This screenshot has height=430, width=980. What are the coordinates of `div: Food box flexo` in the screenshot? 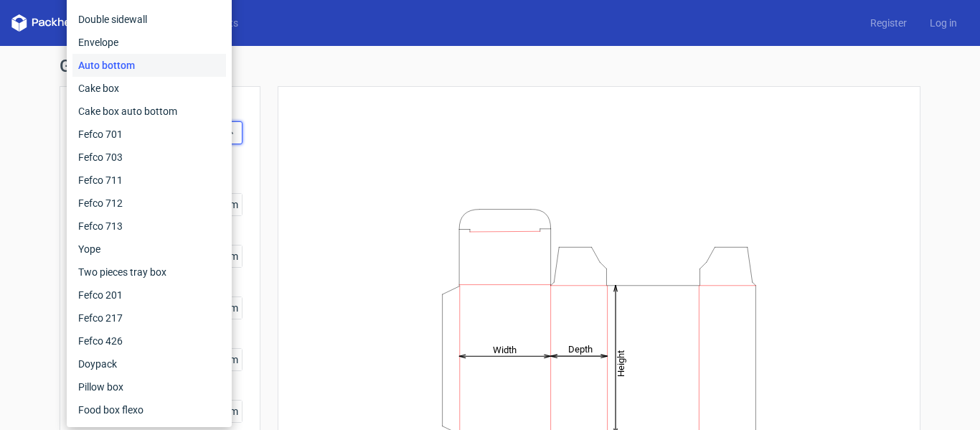 It's located at (149, 410).